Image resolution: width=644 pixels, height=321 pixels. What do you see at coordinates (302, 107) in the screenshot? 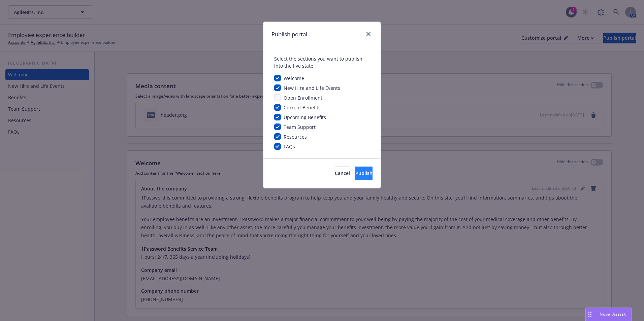
I see `span: Current Benefits` at bounding box center [302, 107].